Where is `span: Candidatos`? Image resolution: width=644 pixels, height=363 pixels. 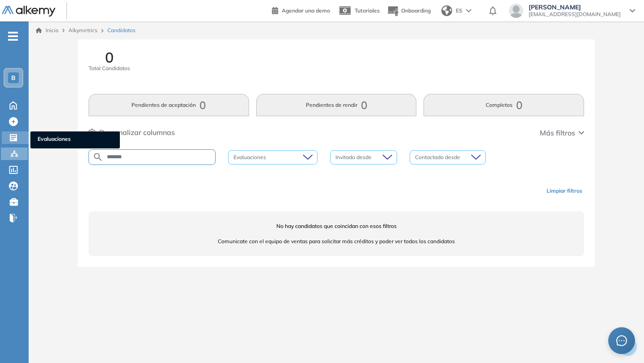
span: Candidatos is located at coordinates (121, 30).